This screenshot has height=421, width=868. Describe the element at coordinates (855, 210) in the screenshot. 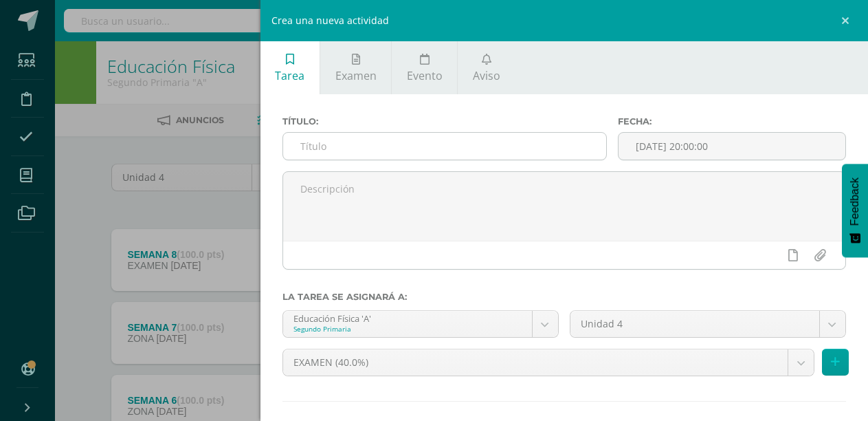

I see `button: Feedback - Mostrar encuesta` at that location.